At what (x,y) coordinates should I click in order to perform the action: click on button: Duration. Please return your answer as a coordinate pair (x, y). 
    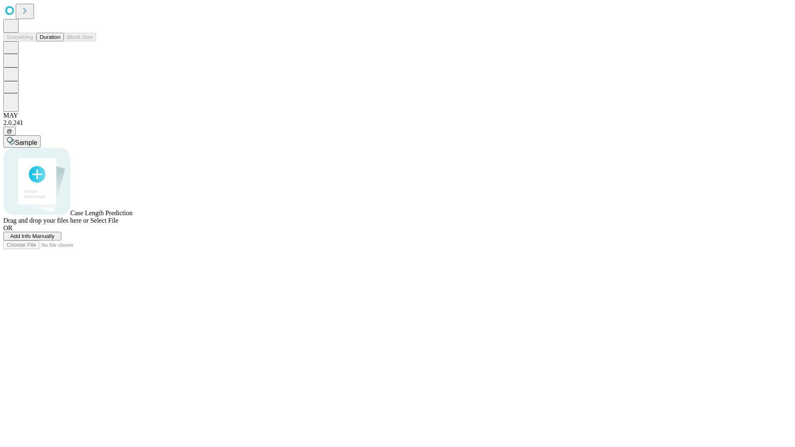
    Looking at the image, I should click on (50, 37).